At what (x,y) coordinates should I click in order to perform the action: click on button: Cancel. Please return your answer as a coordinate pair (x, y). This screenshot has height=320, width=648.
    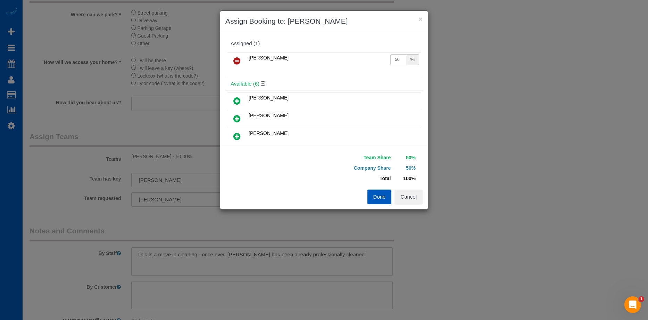
    Looking at the image, I should click on (409, 197).